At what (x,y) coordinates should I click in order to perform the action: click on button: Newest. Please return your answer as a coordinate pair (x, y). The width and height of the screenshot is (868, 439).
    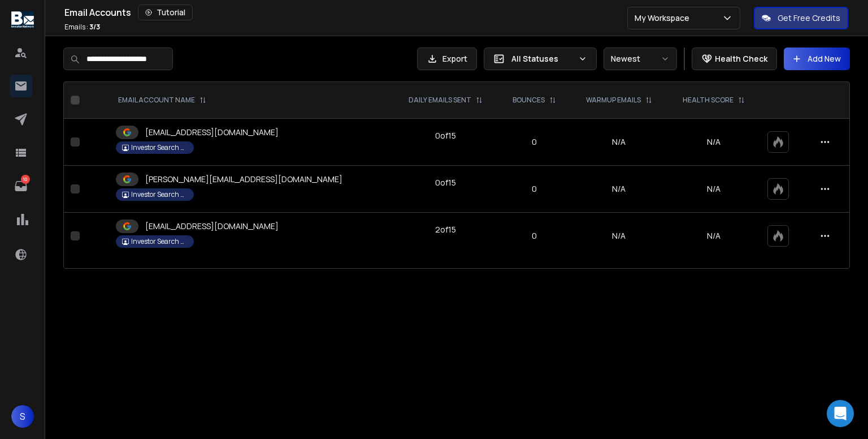
    Looking at the image, I should click on (640, 59).